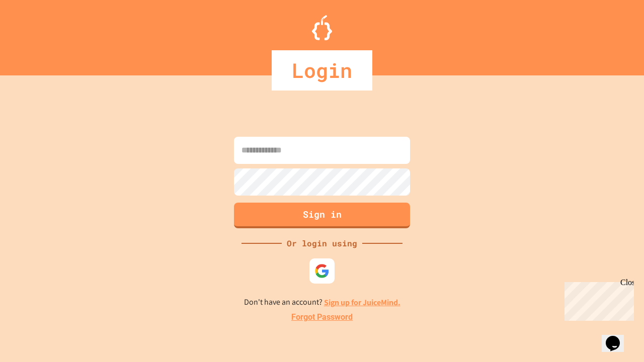 This screenshot has height=362, width=644. Describe the element at coordinates (322, 215) in the screenshot. I see `button: Sign in` at that location.